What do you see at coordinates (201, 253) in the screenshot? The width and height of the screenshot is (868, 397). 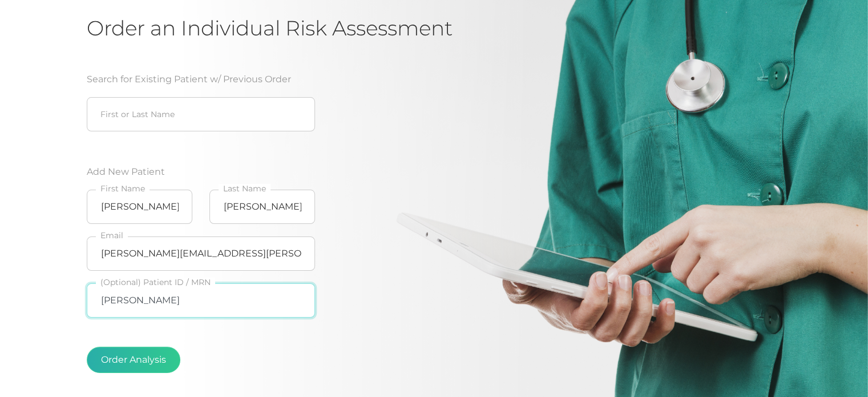 I see `input: Email` at bounding box center [201, 253].